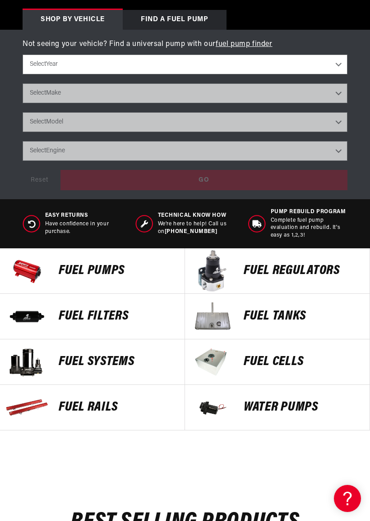  Describe the element at coordinates (117, 407) in the screenshot. I see `p: FUEL Rails` at that location.